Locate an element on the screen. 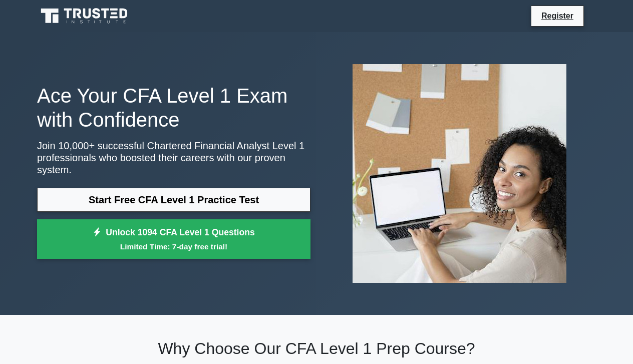 This screenshot has height=364, width=633. a: Start Free CFA Level 1 Practice Test is located at coordinates (174, 200).